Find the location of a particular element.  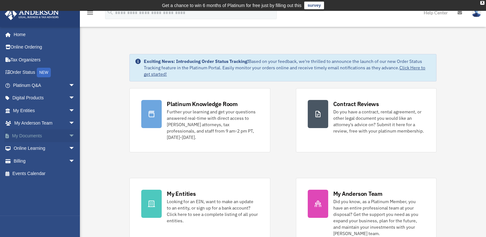

a: My Entitiesarrow_drop_down is located at coordinates (44, 110).